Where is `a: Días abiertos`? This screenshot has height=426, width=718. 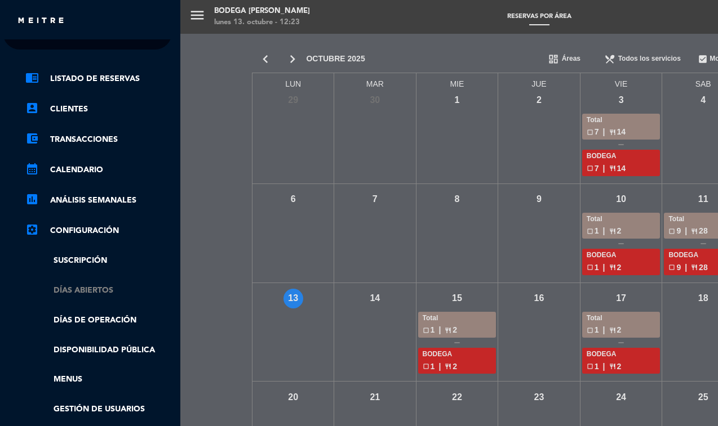
a: Días abiertos is located at coordinates (99, 291).